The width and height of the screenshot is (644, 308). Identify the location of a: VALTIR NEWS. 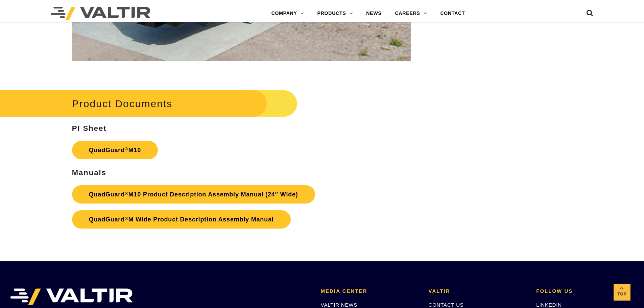
(339, 304).